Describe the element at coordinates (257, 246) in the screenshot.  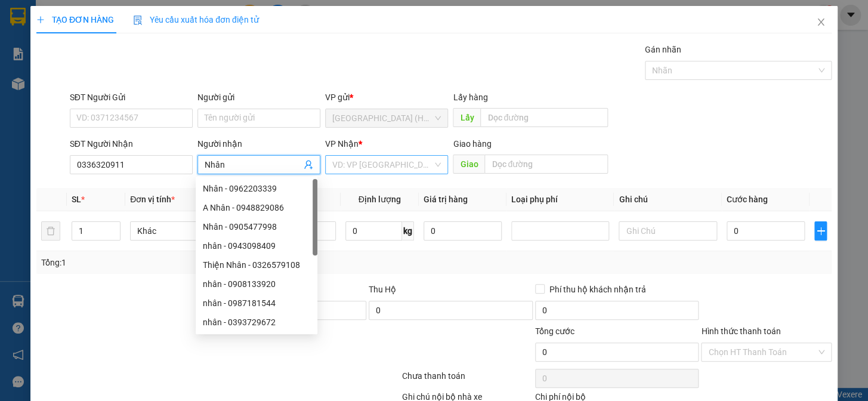
I see `div: nhân - 0943098409` at that location.